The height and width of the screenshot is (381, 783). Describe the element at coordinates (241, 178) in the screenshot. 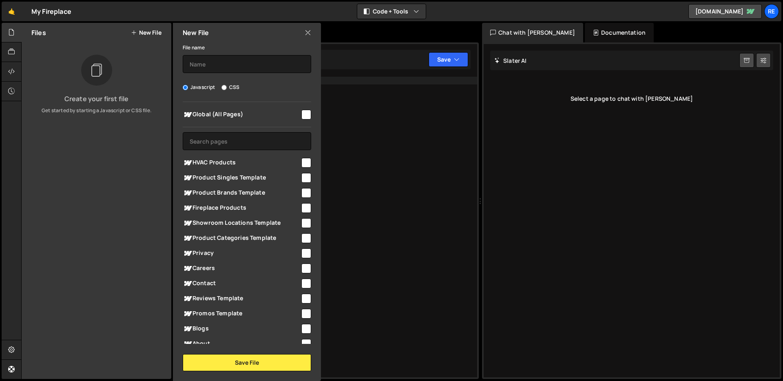

I see `span: Product Singles Template` at that location.